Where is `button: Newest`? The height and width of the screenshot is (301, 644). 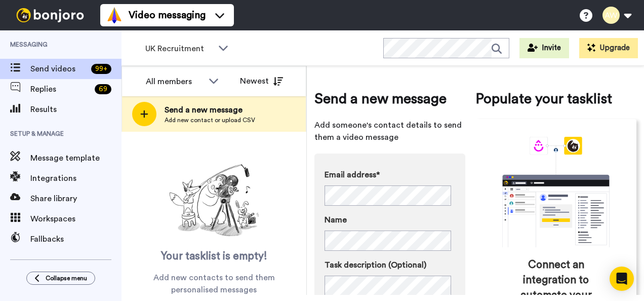
button: Newest is located at coordinates (261, 81).